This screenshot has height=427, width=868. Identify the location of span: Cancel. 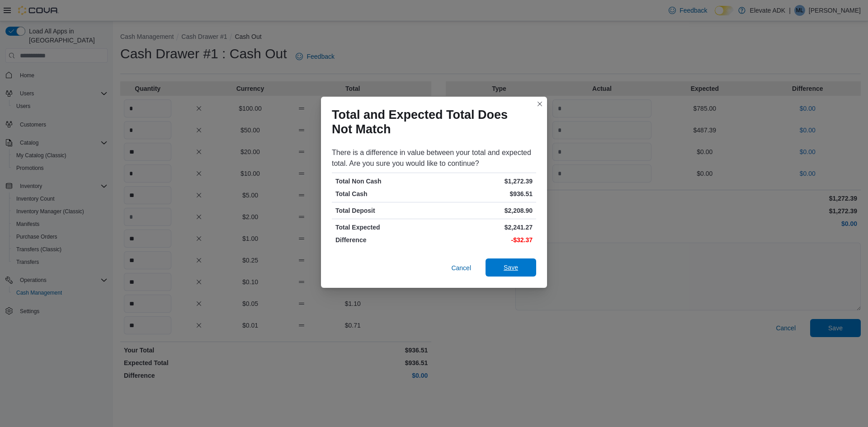
(461, 268).